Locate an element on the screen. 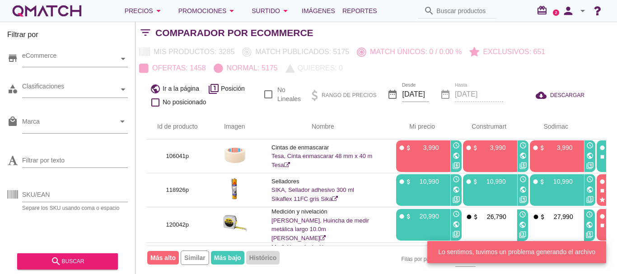 Image resolution: width=617 pixels, height=274 pixels. th: Nombre: Not sorted. is located at coordinates (323, 127).